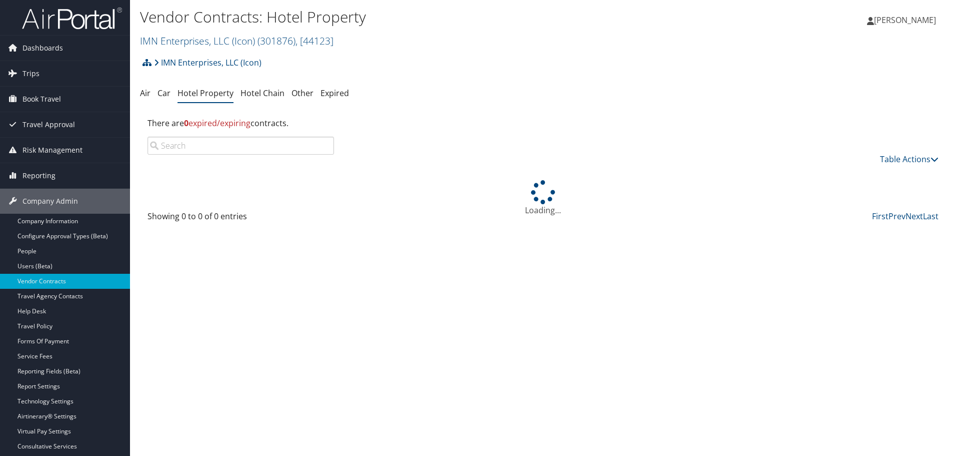 The image size is (956, 456). Describe the element at coordinates (880, 216) in the screenshot. I see `a: First` at that location.